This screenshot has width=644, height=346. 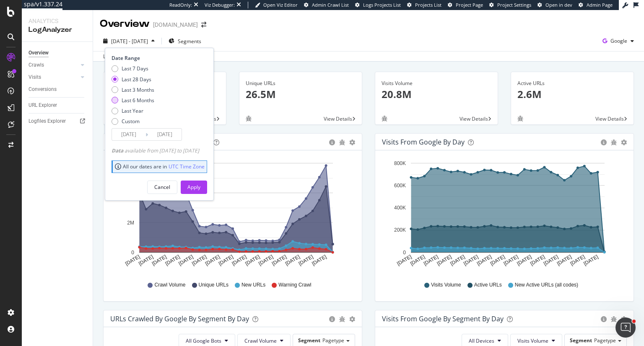 I want to click on text: 400K, so click(x=400, y=208).